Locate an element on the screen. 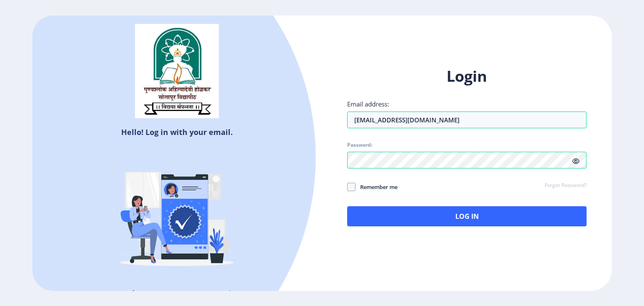 The width and height of the screenshot is (644, 306). img: Verified-rafiki.svg is located at coordinates (177, 214).